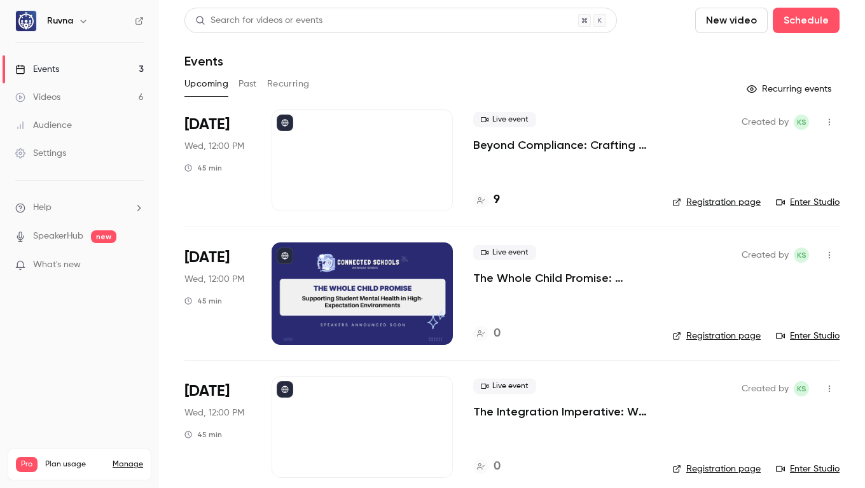 The image size is (865, 488). I want to click on a: Manage, so click(128, 464).